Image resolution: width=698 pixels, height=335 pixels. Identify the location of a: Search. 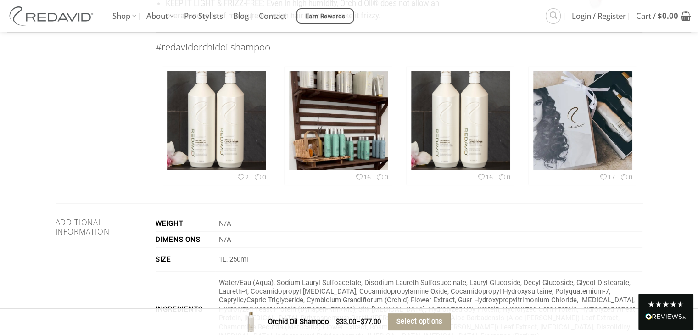
(553, 16).